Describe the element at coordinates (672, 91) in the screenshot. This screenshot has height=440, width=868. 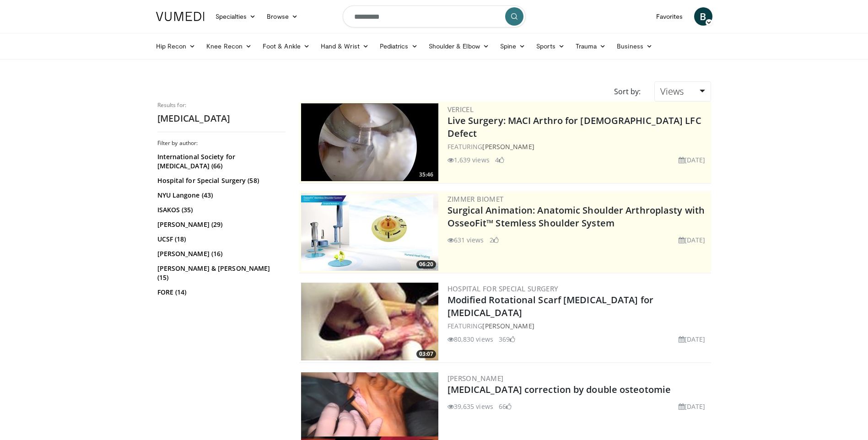
I see `span: Views` at that location.